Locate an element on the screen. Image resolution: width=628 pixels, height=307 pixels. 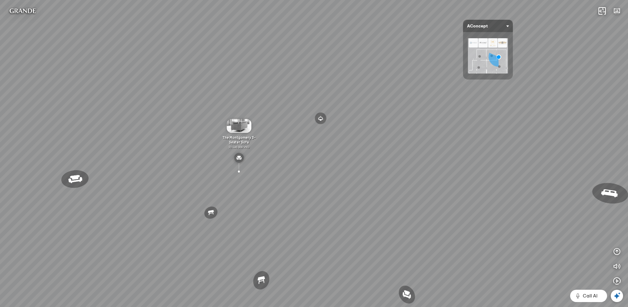
button: Call AI is located at coordinates (589, 296).